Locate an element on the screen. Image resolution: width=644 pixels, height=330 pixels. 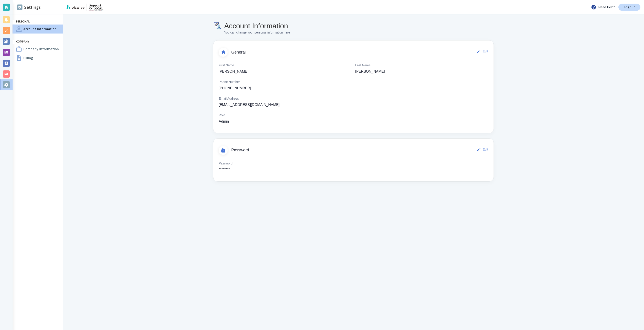
p: First Name is located at coordinates (226, 66).